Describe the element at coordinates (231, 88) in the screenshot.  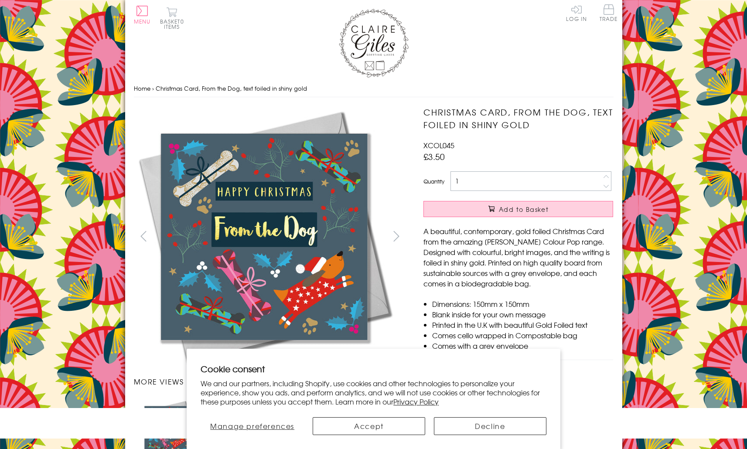
I see `span: Christmas Card, From the Dog, text foiled in shiny gold` at that location.